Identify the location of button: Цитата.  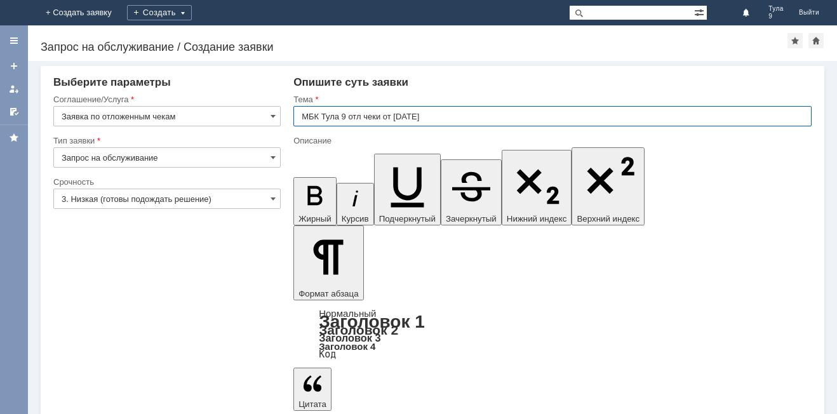
(312, 389).